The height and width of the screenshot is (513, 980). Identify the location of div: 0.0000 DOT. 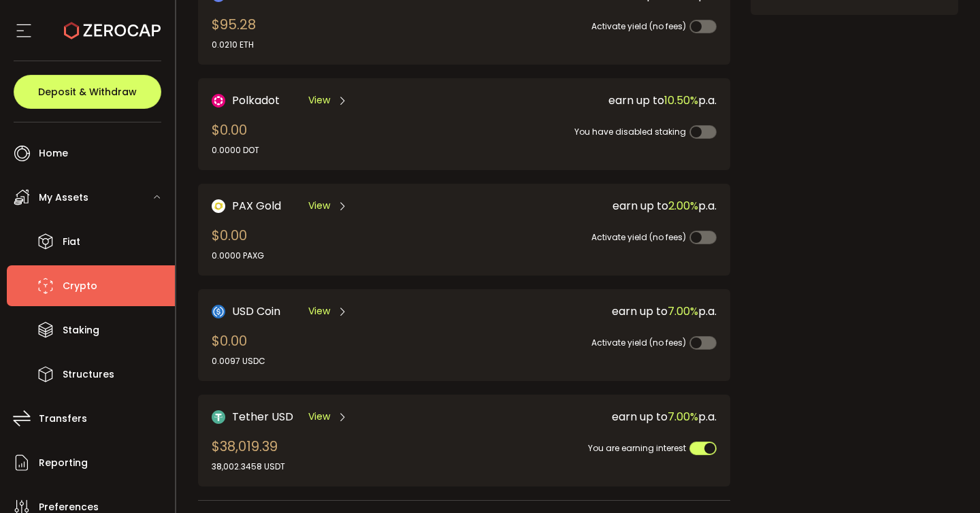
(236, 151).